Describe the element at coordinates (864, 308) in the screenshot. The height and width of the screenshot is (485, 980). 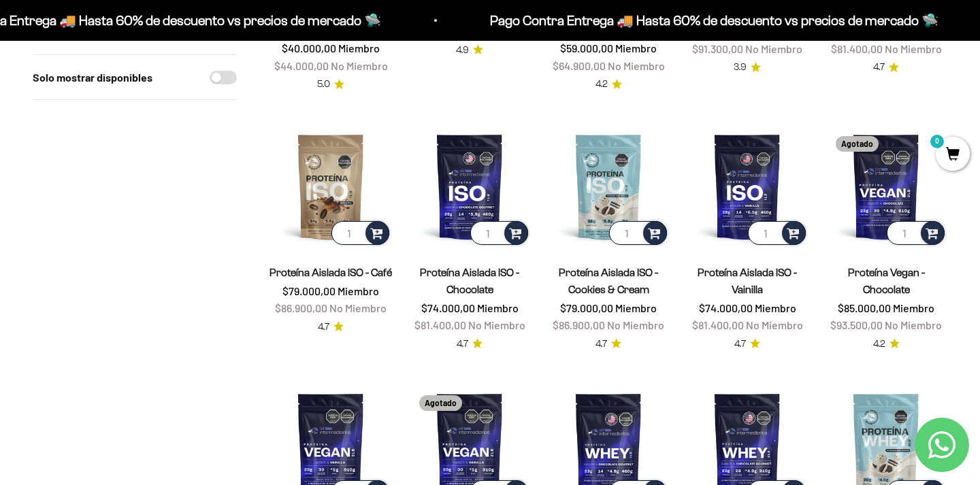
I see `span: $85.000,00` at that location.